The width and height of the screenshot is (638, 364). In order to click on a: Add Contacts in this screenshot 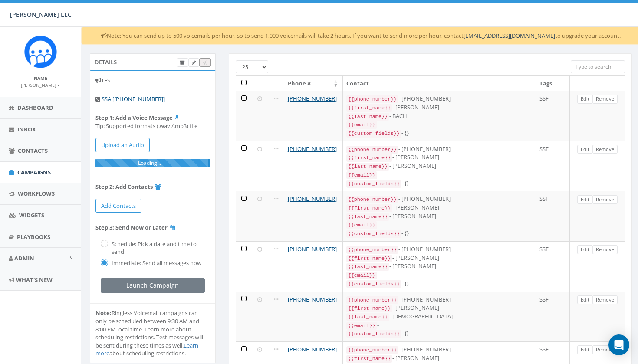, I will do `click(119, 206)`.